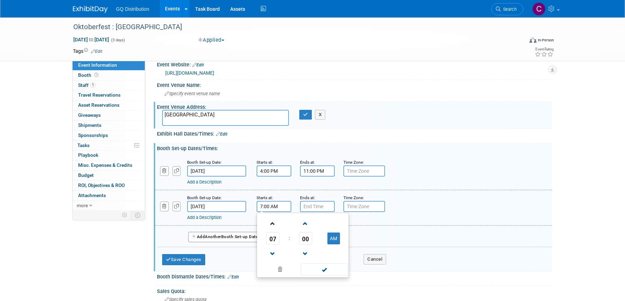  I want to click on div: Booth Dismantle Dates/Times:, so click(354, 276).